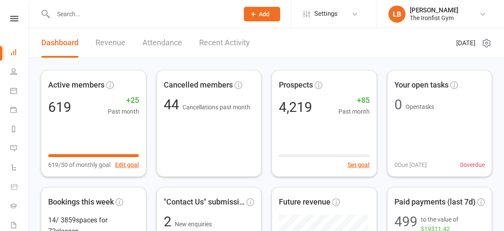 Image resolution: width=504 pixels, height=231 pixels. Describe the element at coordinates (421, 85) in the screenshot. I see `span: Your open tasks` at that location.